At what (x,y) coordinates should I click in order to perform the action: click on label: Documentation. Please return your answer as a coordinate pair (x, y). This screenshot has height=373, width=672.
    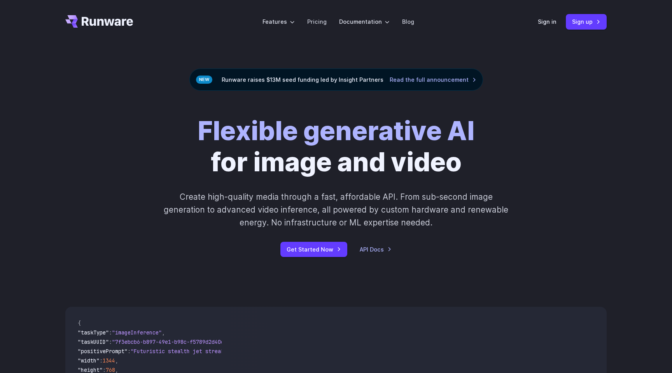
    Looking at the image, I should click on (364, 21).